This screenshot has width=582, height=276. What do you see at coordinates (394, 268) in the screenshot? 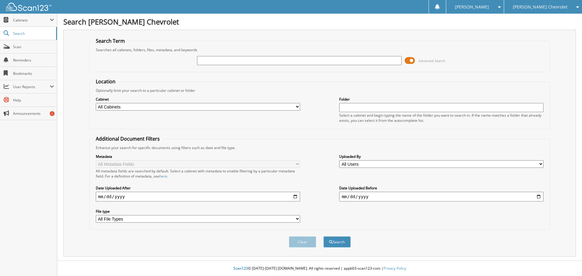
I see `a: Privacy Policy` at bounding box center [394, 268].